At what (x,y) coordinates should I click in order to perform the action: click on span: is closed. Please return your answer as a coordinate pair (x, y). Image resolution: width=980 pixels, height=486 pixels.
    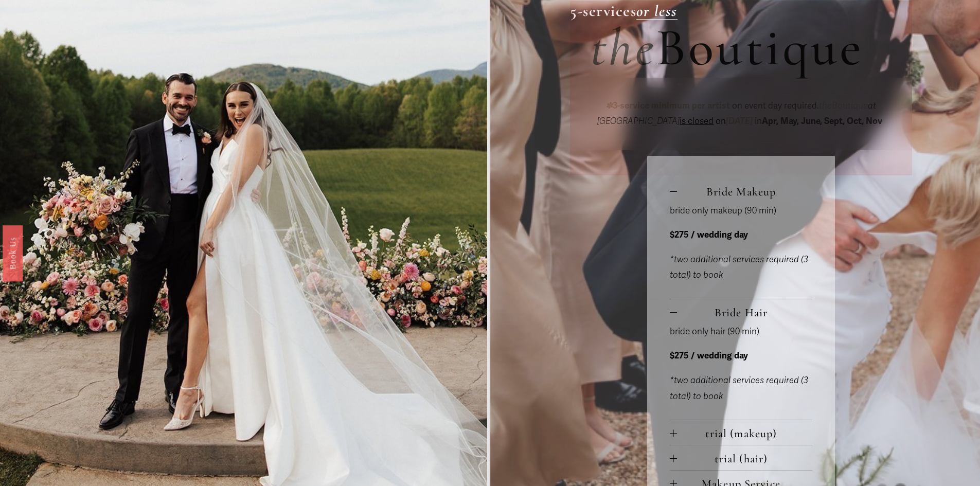
    Looking at the image, I should click on (697, 121).